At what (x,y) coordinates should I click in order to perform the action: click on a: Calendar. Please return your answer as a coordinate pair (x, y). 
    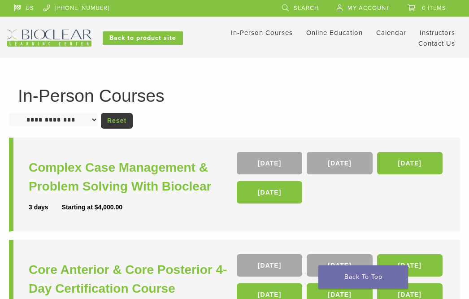
    Looking at the image, I should click on (391, 33).